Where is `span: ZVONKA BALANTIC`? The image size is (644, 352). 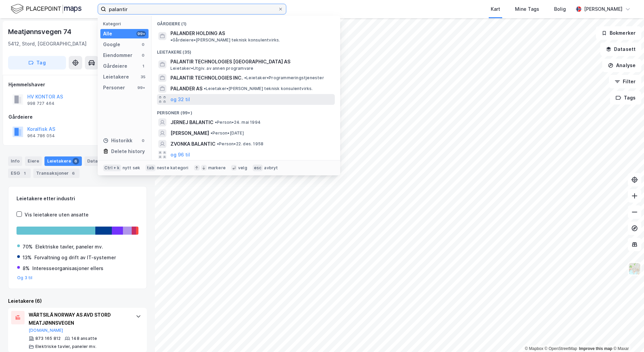 span: ZVONKA BALANTIC is located at coordinates (193, 144).